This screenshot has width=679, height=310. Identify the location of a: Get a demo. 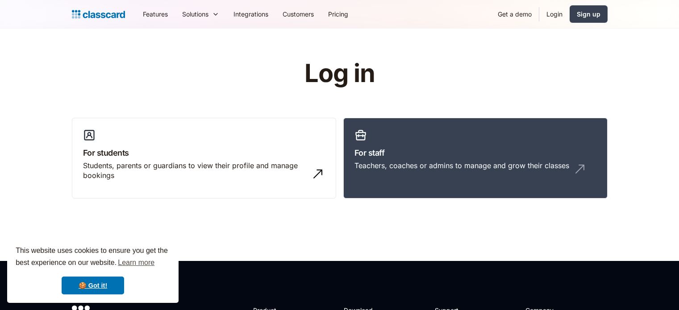
(515, 14).